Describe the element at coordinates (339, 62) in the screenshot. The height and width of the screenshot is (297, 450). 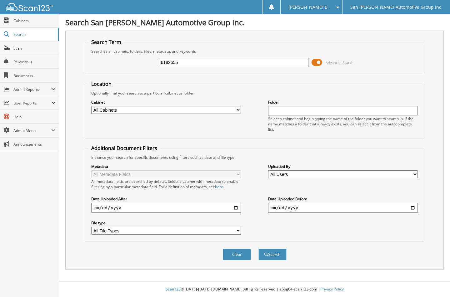
I see `span: Advanced Search` at that location.